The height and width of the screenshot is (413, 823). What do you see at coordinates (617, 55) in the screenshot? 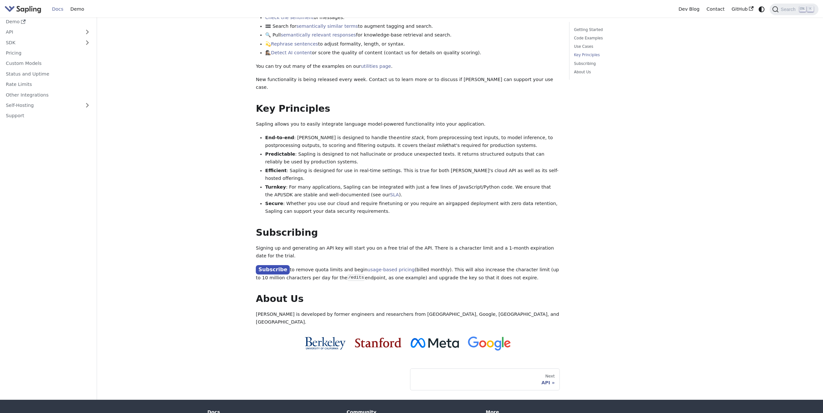
I see `a: Key Principles` at bounding box center [617, 55].